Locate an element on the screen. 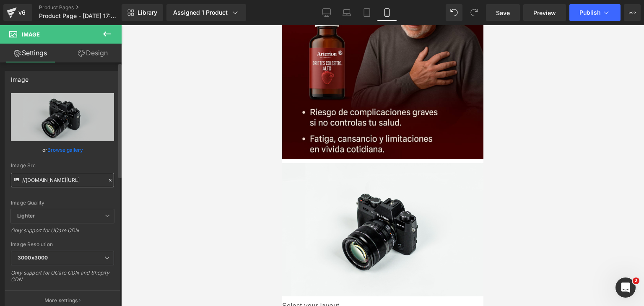 This screenshot has width=644, height=306. span: 2 is located at coordinates (636, 281).